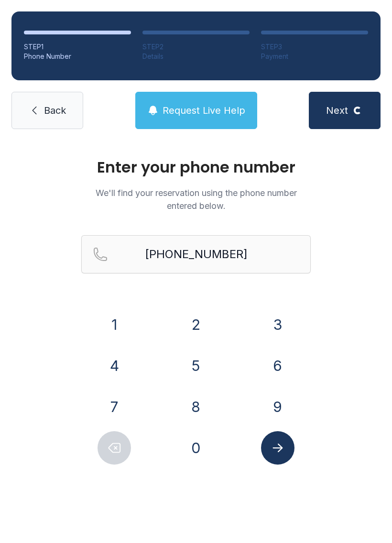 Image resolution: width=392 pixels, height=543 pixels. Describe the element at coordinates (315, 56) in the screenshot. I see `div: Payment` at that location.